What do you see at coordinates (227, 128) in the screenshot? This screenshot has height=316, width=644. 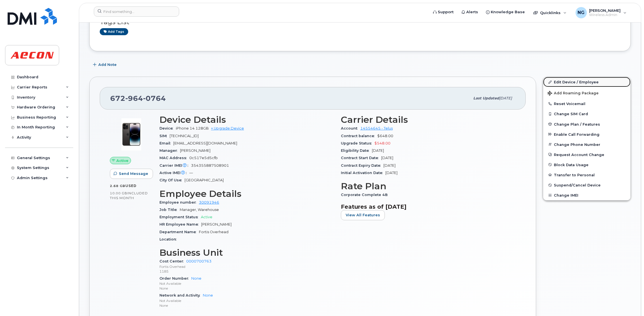 I see `a: + Upgrade Device` at bounding box center [227, 128].